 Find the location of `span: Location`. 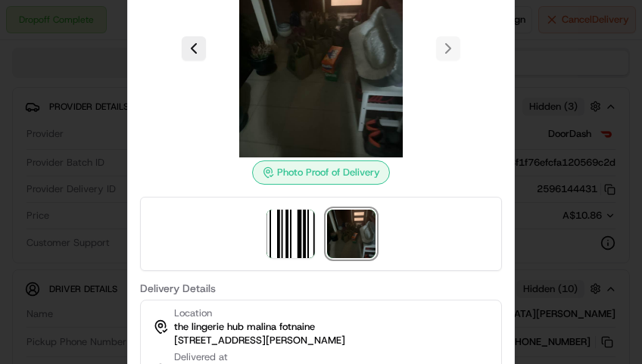

span: Location is located at coordinates (193, 313).